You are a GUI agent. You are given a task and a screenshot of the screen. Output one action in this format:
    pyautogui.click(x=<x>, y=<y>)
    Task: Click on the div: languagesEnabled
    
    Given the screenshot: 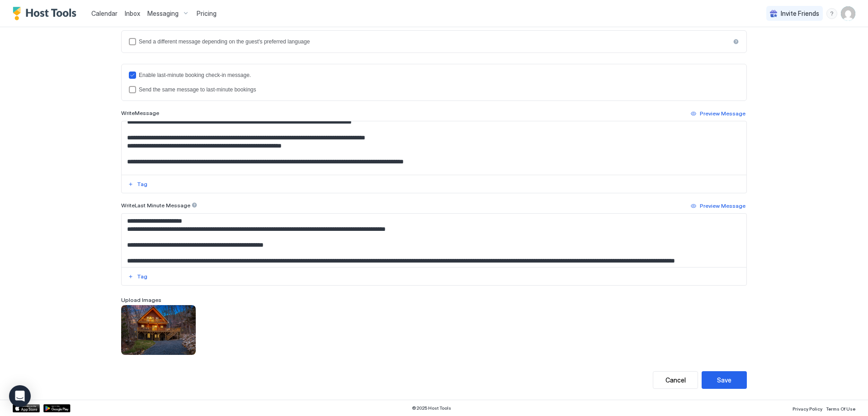 What is the action you would take?
    pyautogui.click(x=434, y=42)
    